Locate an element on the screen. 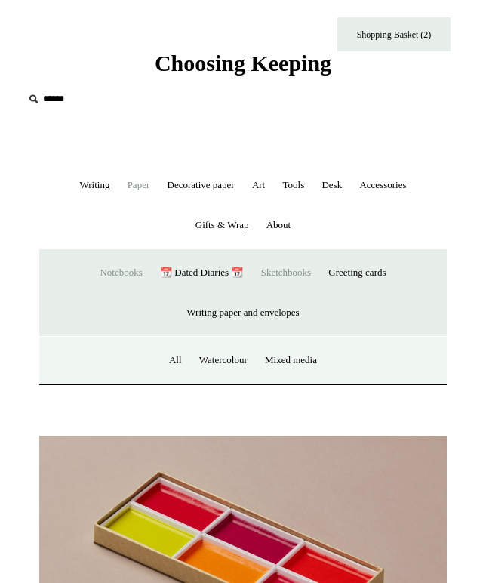 The height and width of the screenshot is (583, 486). a: Writing paper and envelopes is located at coordinates (242, 312).